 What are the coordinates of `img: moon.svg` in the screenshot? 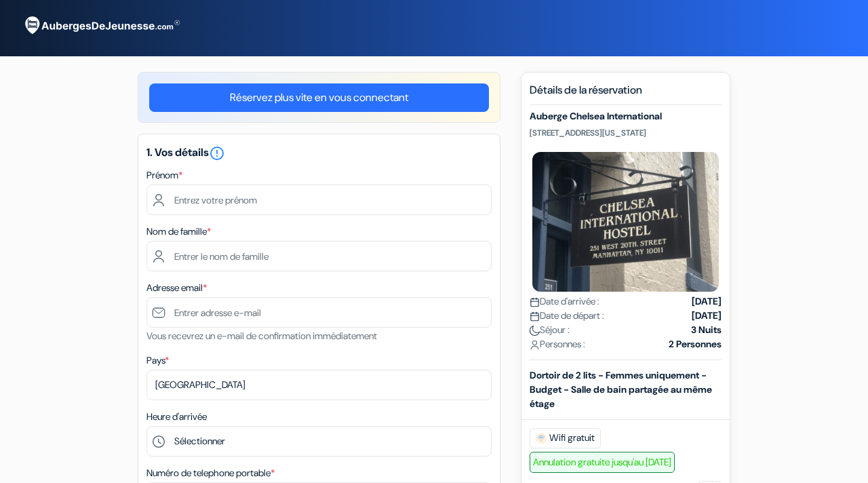 It's located at (535, 330).